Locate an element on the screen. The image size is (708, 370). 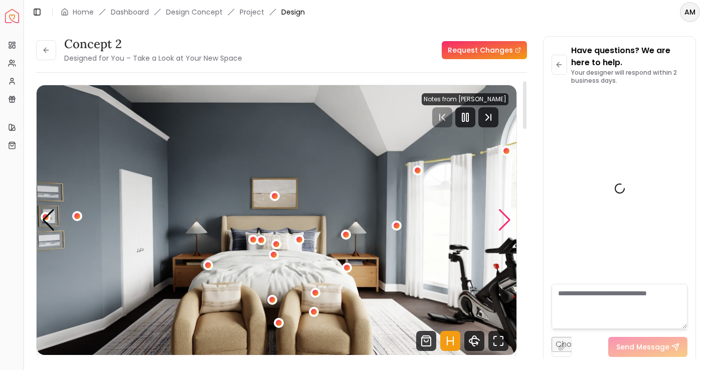
nav: breadcrumb is located at coordinates (182, 12).